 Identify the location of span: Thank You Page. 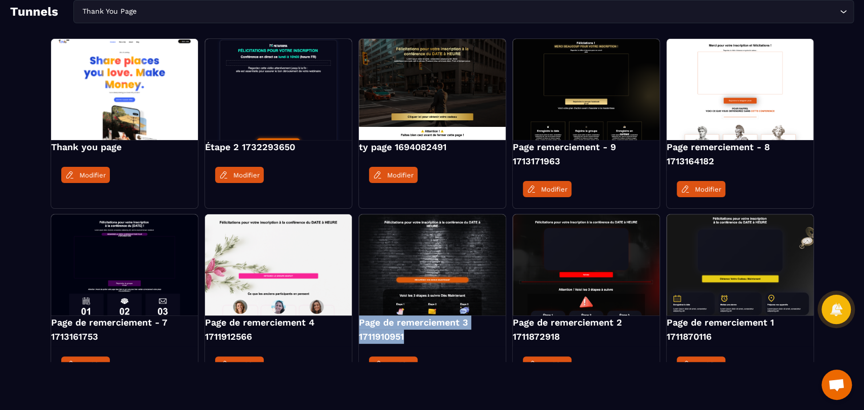
(109, 12).